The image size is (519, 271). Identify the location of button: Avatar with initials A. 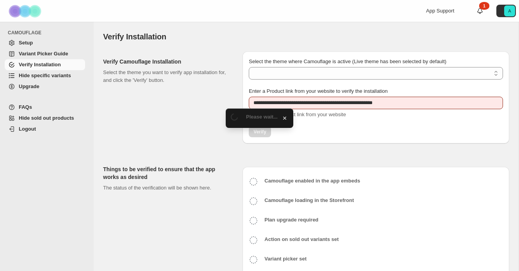
(506, 11).